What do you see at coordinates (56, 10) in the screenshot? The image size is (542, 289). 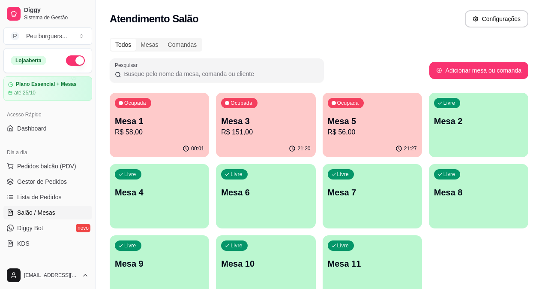 I see `span: Diggy` at bounding box center [56, 10].